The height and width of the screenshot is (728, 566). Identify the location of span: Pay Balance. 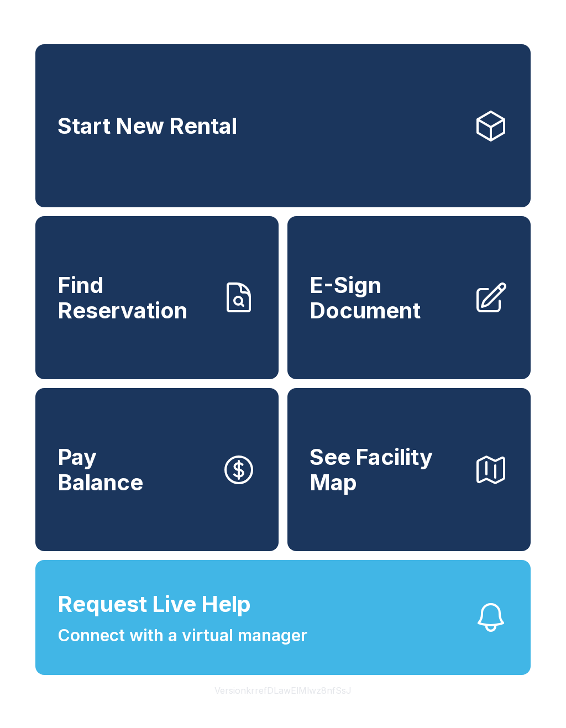
(100, 469).